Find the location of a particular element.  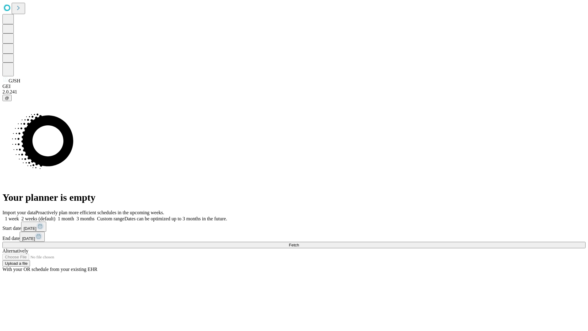

span: With your OR schedule from your existing EHR is located at coordinates (50, 269).